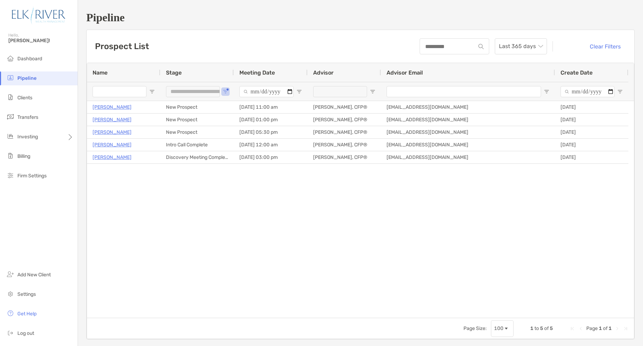  Describe the element at coordinates (577, 72) in the screenshot. I see `span: Create Date` at that location.